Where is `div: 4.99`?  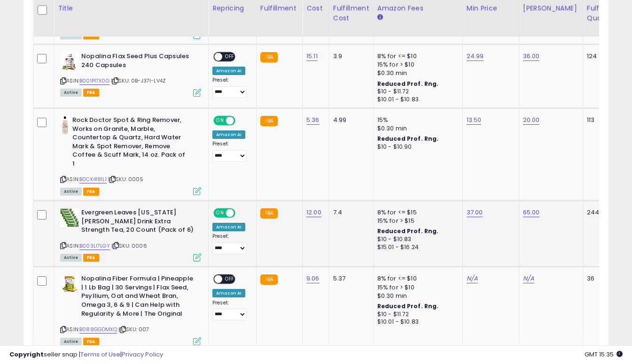 div: 4.99 is located at coordinates (350, 120).